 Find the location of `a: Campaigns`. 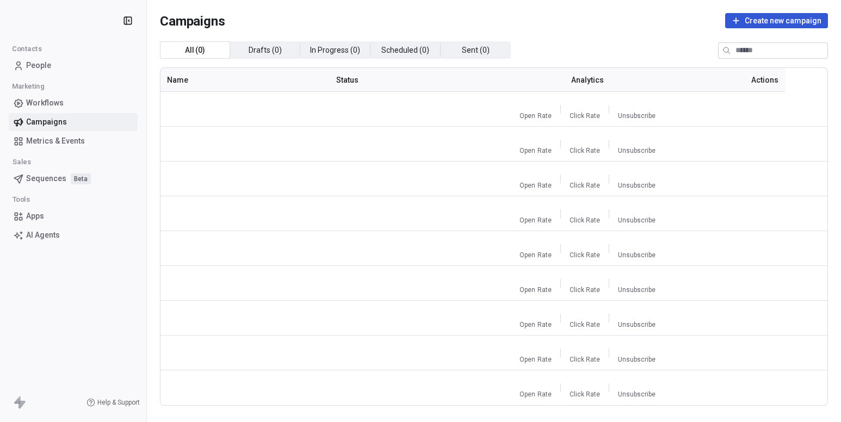

a: Campaigns is located at coordinates (73, 122).